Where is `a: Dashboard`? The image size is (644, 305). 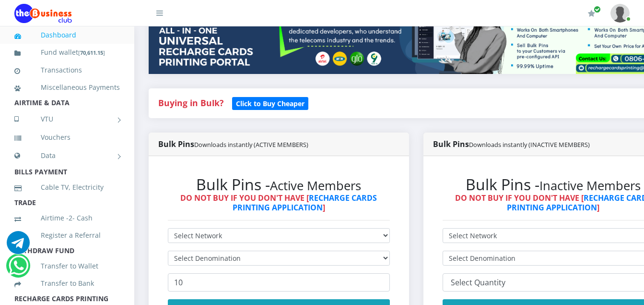
a: Dashboard is located at coordinates (67, 35).